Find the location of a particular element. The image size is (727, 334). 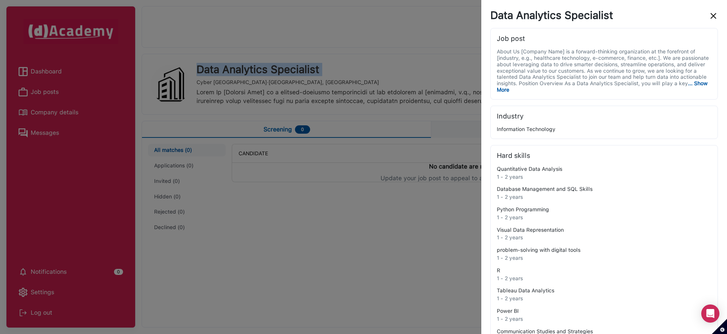

div: Hard skills is located at coordinates (604, 156).